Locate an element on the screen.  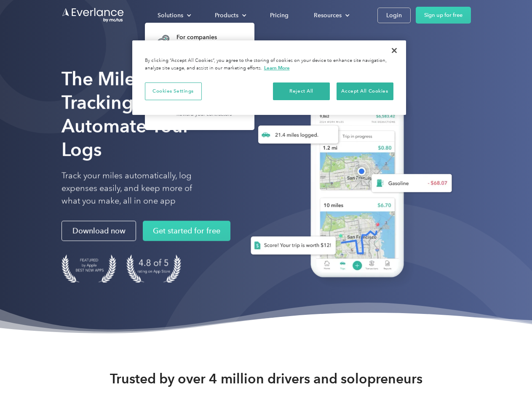
img: Badge for Featured by Apple Best New Apps is located at coordinates (89, 269).